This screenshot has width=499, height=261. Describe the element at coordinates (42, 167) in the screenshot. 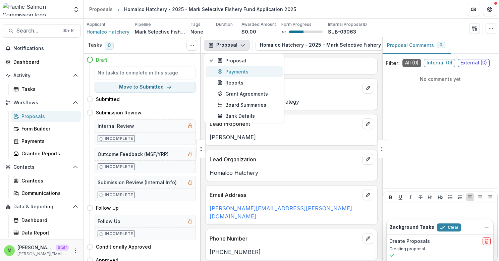

I see `span: Contacts` at that location.